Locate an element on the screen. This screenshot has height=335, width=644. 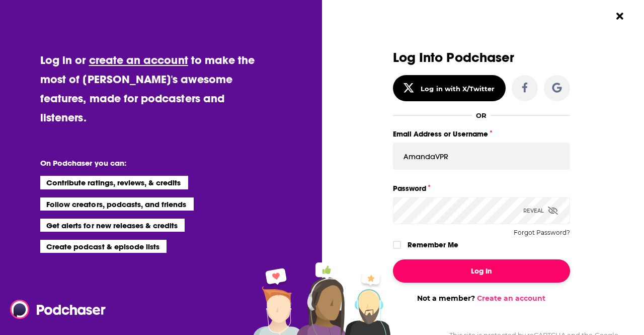
li: On Podchaser you can: is located at coordinates (141, 163).